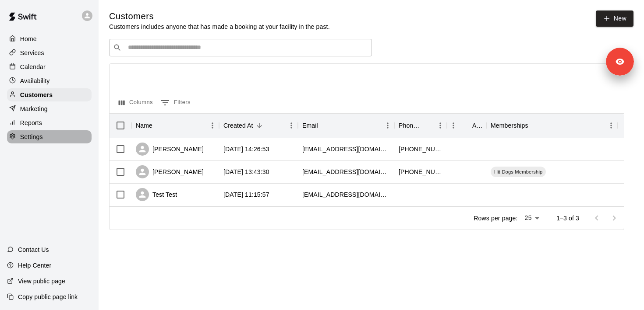  Describe the element at coordinates (49, 123) in the screenshot. I see `div: Reports` at that location.